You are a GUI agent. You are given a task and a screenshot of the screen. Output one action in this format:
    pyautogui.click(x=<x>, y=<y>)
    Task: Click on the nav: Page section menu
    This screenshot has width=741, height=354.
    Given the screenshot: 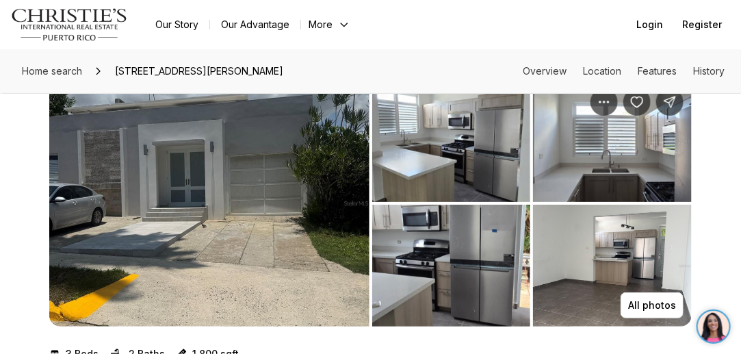 What is the action you would take?
    pyautogui.click(x=623, y=71)
    